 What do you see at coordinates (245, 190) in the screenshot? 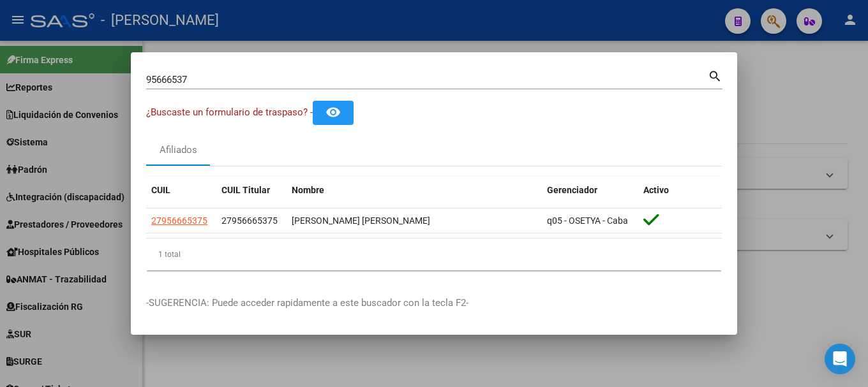
I see `span: CUIL Titular` at bounding box center [245, 190].